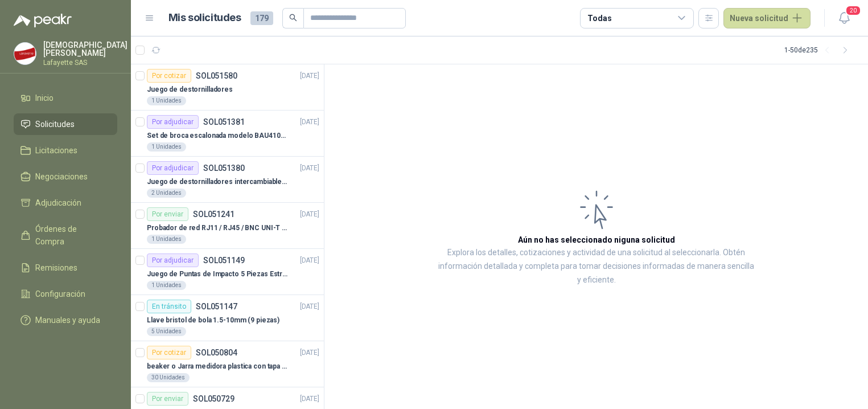 Image resolution: width=868 pixels, height=409 pixels. I want to click on span: Licitaciones, so click(56, 150).